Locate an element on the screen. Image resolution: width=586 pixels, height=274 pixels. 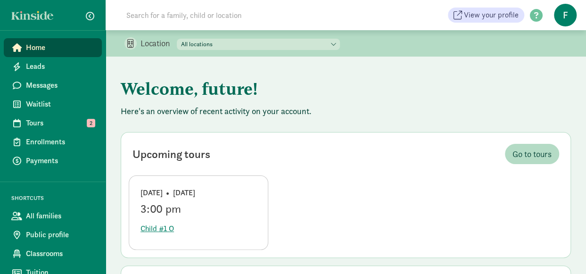
a: Payments is located at coordinates (53, 161).